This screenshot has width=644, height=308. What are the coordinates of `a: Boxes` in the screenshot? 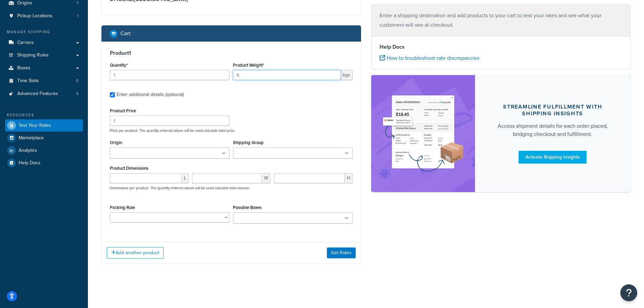 It's located at (44, 68).